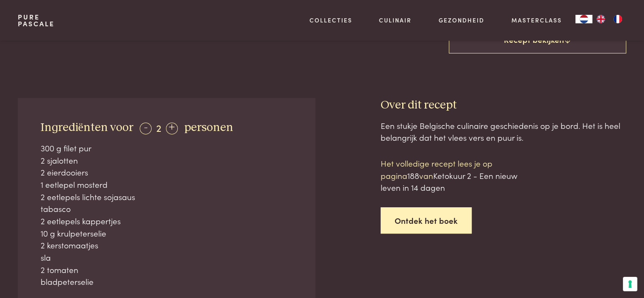  What do you see at coordinates (630, 284) in the screenshot?
I see `button: Uw voorkeuren voor toestemming voor trackingtechnologieën` at bounding box center [630, 284].